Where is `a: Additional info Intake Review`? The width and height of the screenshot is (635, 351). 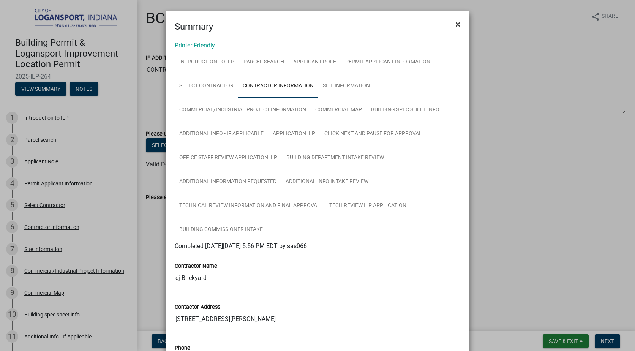 a: Additional info Intake Review is located at coordinates (327, 182).